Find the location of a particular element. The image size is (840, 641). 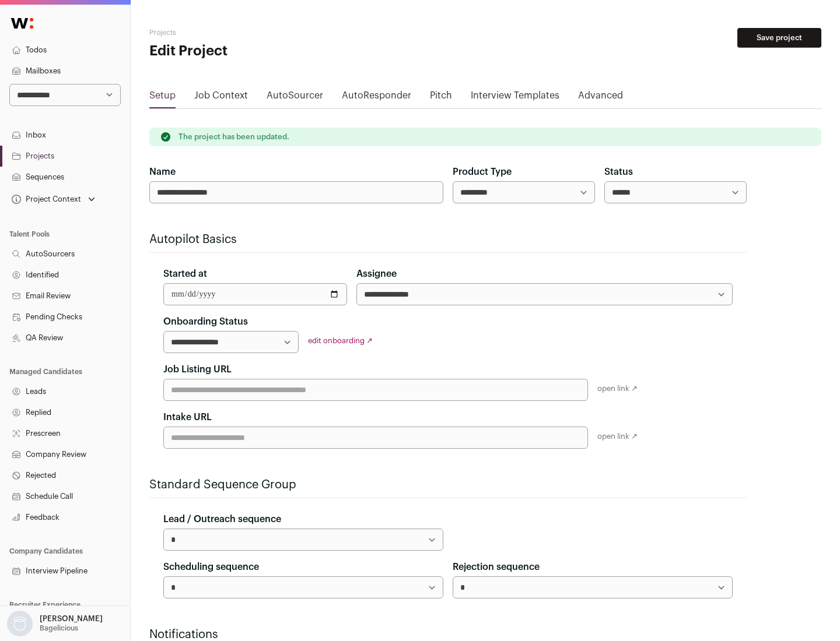

label: Status is located at coordinates (618, 172).